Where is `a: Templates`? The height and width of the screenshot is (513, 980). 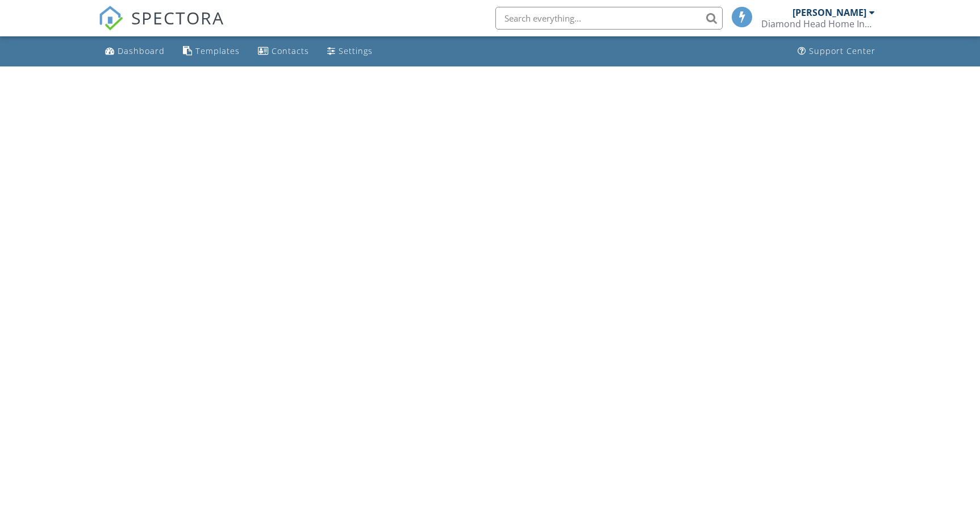
a: Templates is located at coordinates (211, 51).